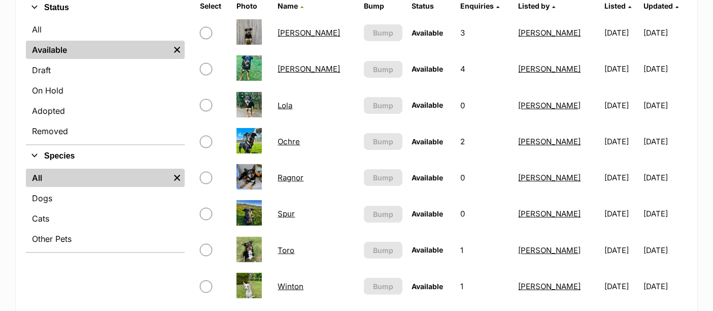 The image size is (713, 311). Describe the element at coordinates (661, 6) in the screenshot. I see `a: Updated` at that location.